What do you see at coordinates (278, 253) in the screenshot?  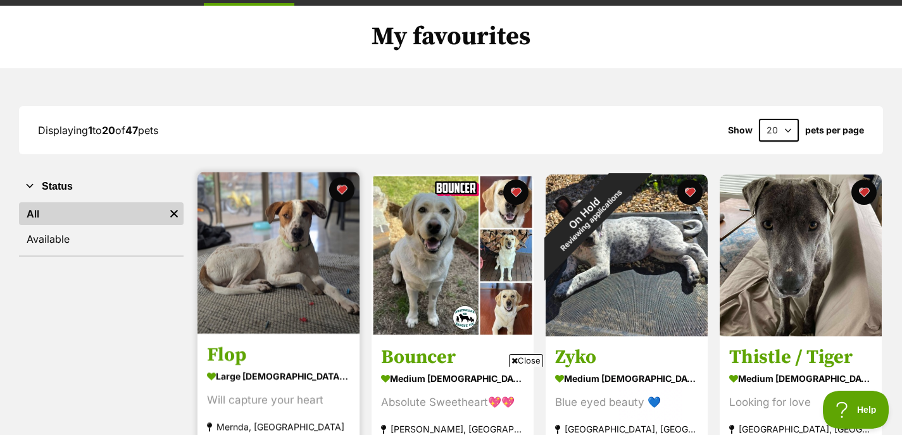 I see `img: Flop` at bounding box center [278, 253].